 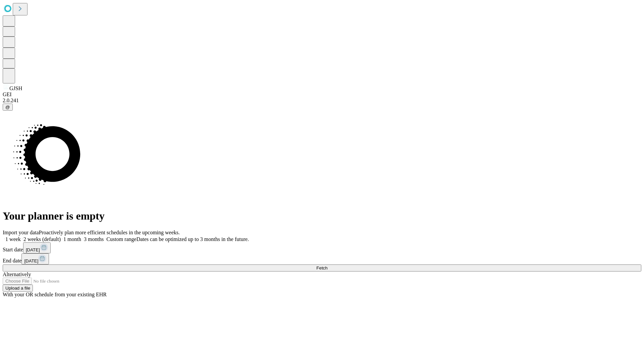 I want to click on span: Custom range, so click(x=121, y=239).